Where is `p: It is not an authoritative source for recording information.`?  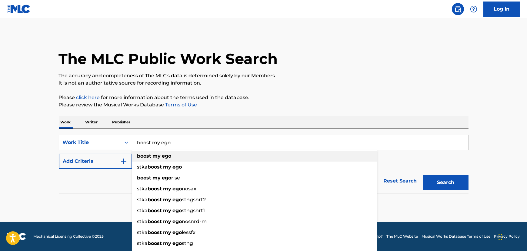
p: It is not an authoritative source for recording information. is located at coordinates (264, 83).